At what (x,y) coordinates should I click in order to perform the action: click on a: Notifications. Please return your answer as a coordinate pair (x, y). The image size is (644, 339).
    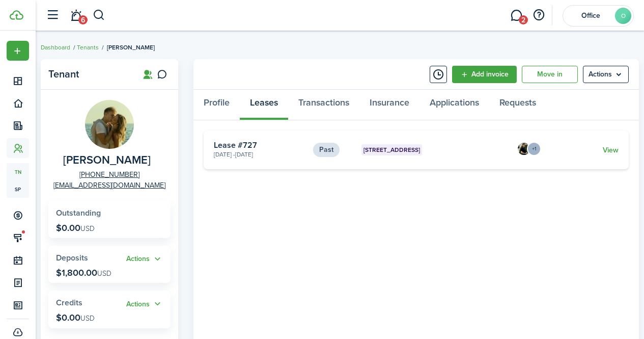
    Looking at the image, I should click on (76, 15).